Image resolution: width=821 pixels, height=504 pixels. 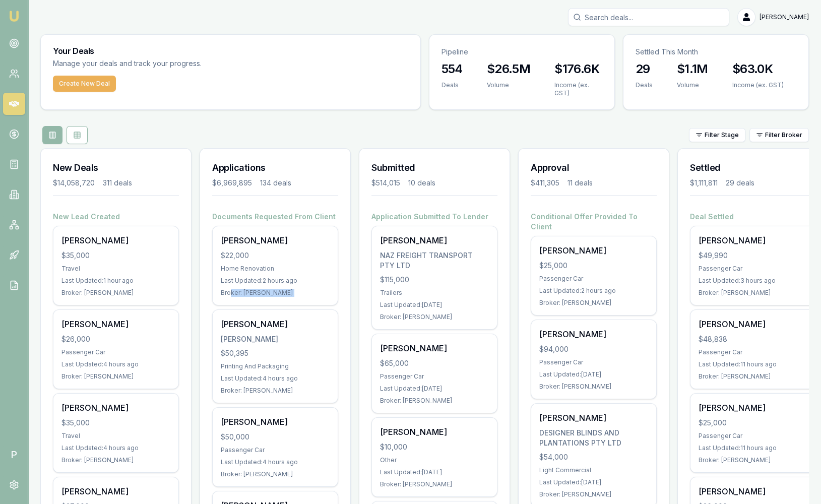 What do you see at coordinates (435, 216) in the screenshot?
I see `h4: Application Submitted To Lender` at bounding box center [435, 216].